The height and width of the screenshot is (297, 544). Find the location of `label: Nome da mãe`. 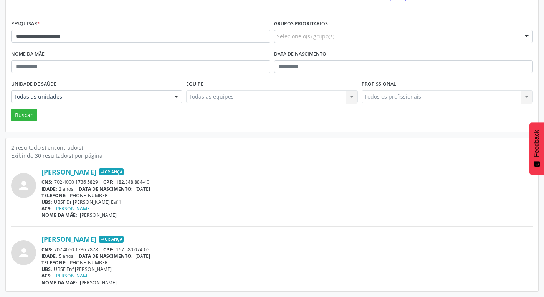

label: Nome da mãe is located at coordinates (28, 54).